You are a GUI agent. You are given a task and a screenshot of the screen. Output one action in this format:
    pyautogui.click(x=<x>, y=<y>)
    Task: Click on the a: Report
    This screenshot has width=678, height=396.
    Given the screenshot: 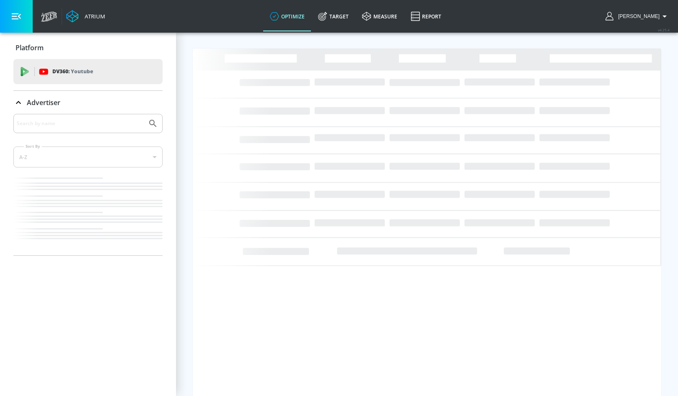 What is the action you would take?
    pyautogui.click(x=426, y=16)
    